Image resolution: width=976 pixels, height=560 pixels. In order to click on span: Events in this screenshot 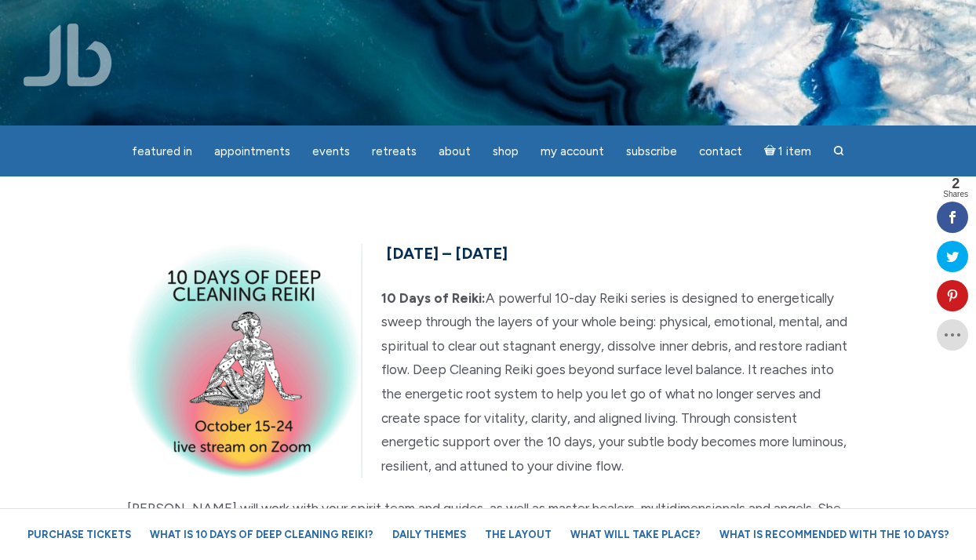, I will do `click(331, 151)`.